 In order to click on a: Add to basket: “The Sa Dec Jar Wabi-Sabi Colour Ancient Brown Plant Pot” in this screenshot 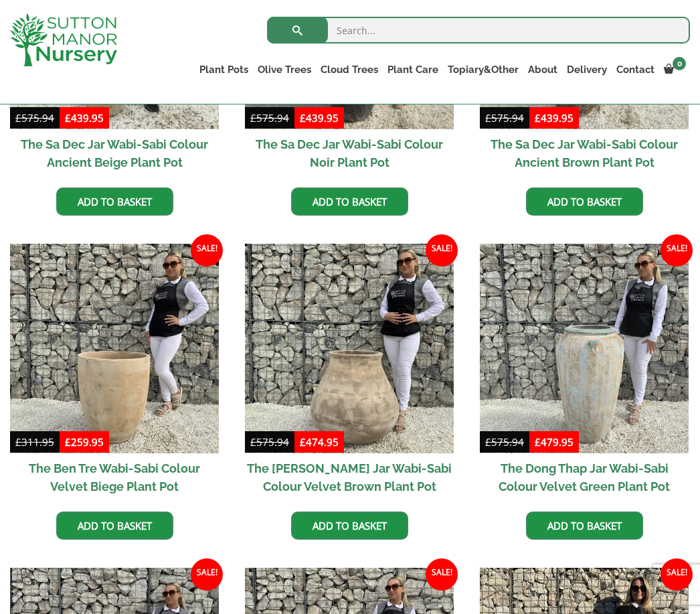, I will do `click(584, 201)`.